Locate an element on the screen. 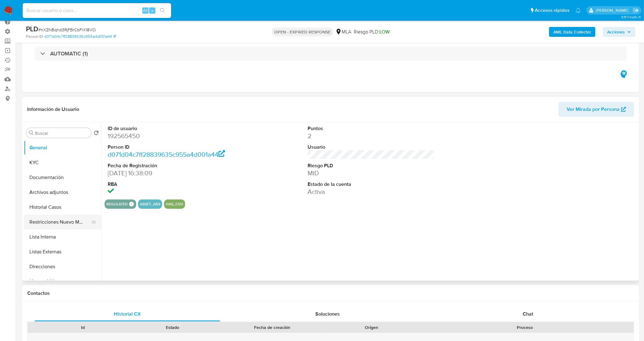 This screenshot has height=341, width=644. span: Chat is located at coordinates (528, 313).